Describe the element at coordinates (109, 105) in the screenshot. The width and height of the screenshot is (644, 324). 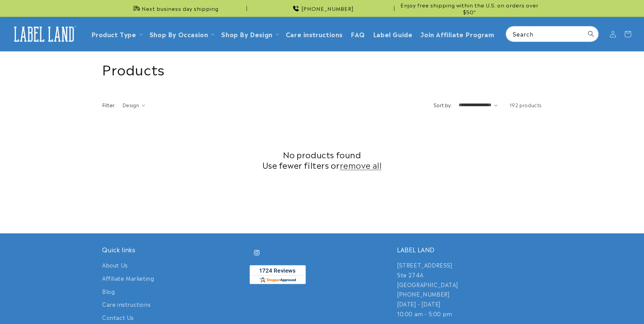
I see `h2: Filter:` at that location.